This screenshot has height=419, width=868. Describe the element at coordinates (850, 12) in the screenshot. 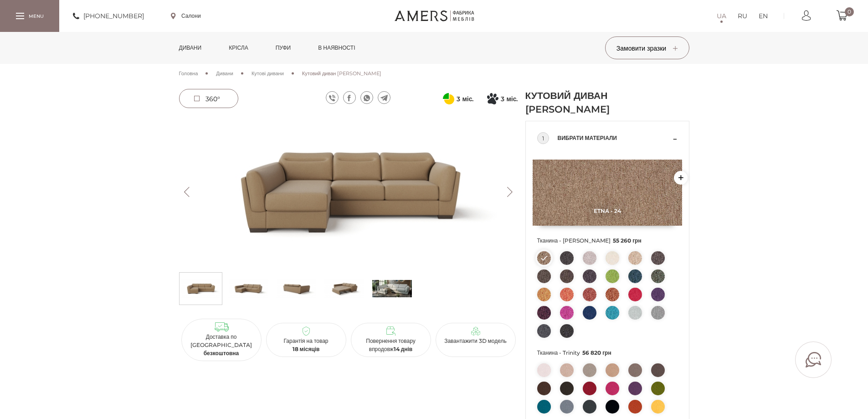

I see `span: 0` at that location.